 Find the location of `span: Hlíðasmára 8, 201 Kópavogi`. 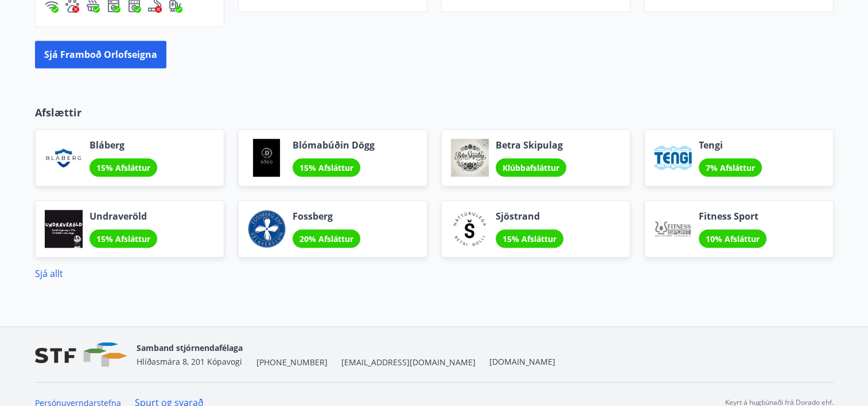

span: Hlíðasmára 8, 201 Kópavogi is located at coordinates (189, 361).